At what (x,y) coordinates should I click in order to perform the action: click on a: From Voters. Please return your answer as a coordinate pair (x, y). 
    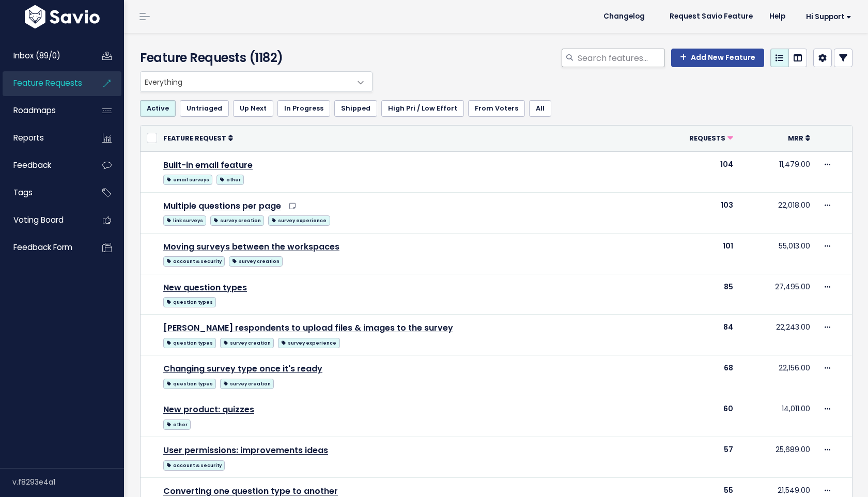
    Looking at the image, I should click on (497, 109).